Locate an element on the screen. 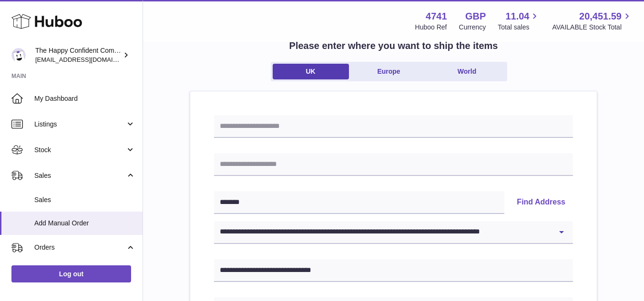  span: Orders is located at coordinates (80, 247).